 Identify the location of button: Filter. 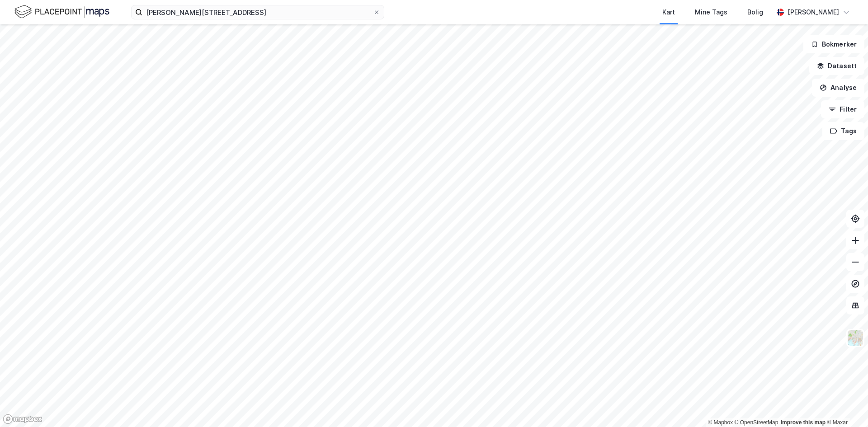
(842, 110).